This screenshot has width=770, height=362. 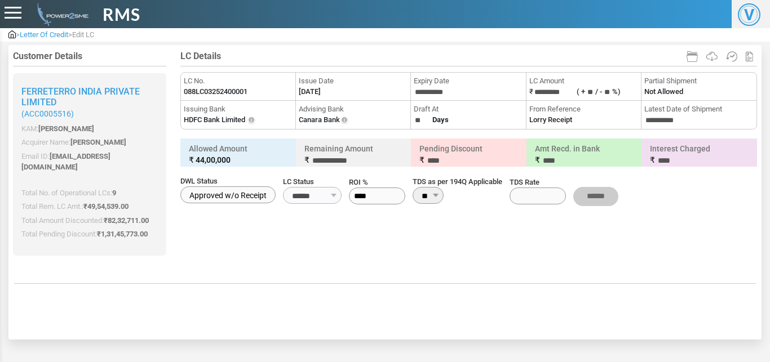 What do you see at coordinates (699, 81) in the screenshot?
I see `span: Partial Shipment` at bounding box center [699, 81].